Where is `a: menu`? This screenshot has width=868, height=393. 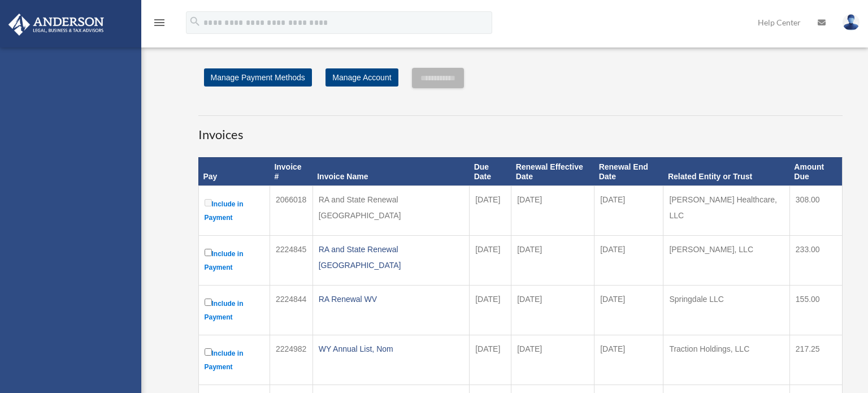
a: menu is located at coordinates (159, 24).